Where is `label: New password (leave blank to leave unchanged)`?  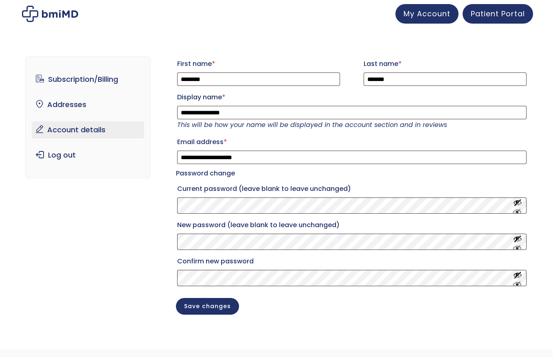 label: New password (leave blank to leave unchanged) is located at coordinates (352, 225).